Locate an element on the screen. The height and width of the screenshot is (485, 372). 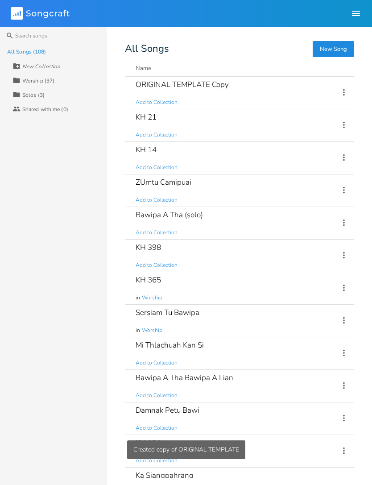
div: Damnak Petu Bawi is located at coordinates (167, 410).